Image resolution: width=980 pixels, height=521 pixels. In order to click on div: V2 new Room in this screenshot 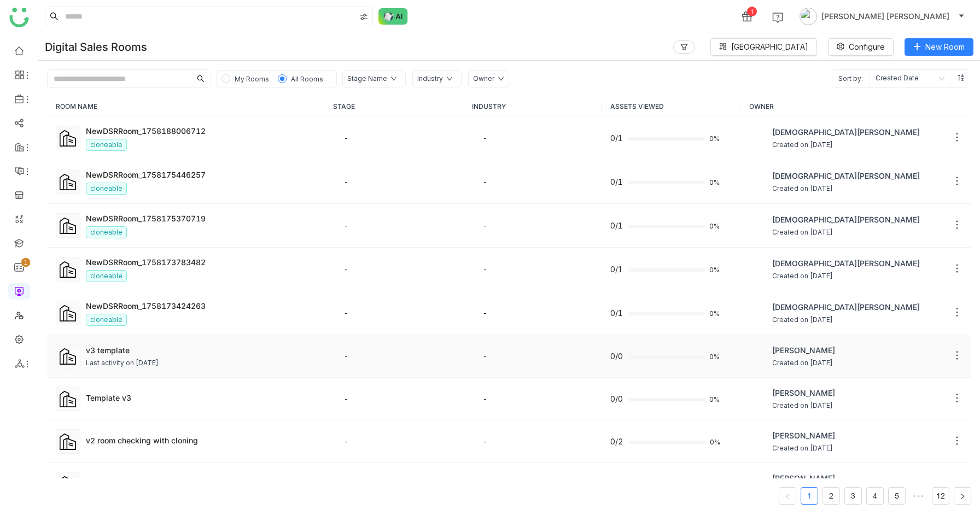, I will do `click(201, 483)`.